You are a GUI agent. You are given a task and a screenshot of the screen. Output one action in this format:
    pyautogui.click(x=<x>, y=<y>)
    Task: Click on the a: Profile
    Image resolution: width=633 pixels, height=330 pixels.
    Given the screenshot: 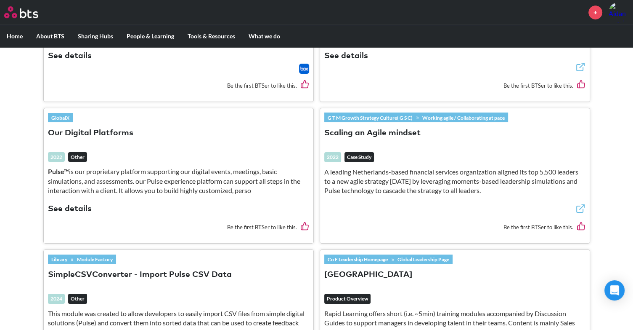 What is the action you would take?
    pyautogui.click(x=619, y=12)
    